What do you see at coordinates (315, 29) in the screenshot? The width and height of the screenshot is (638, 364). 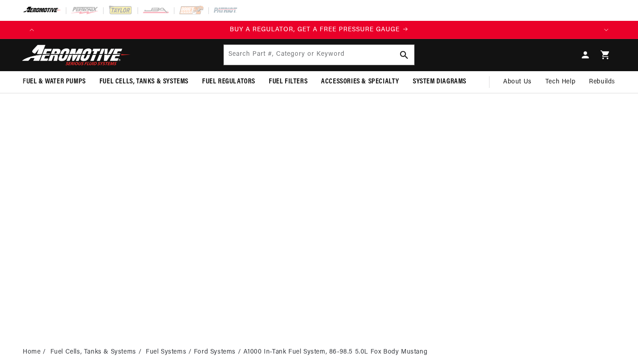 I see `span: BUY A REGULATOR, GET A FREE PRESSURE GAUGE` at bounding box center [315, 29].